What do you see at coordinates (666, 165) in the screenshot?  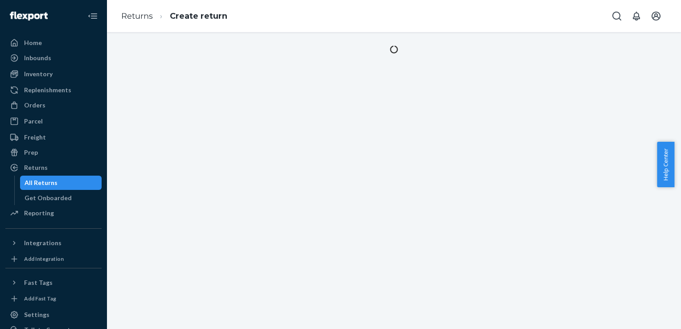 I see `button: Help Center` at bounding box center [666, 165].